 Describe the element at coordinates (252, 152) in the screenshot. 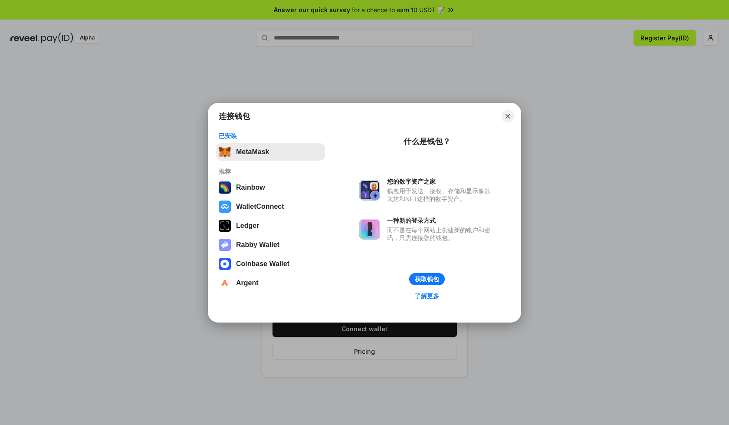

I see `div: MetaMask` at that location.